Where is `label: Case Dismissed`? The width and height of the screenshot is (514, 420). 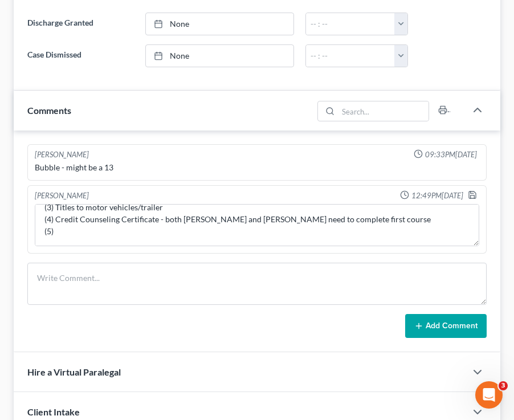
label: Case Dismissed is located at coordinates (80, 56).